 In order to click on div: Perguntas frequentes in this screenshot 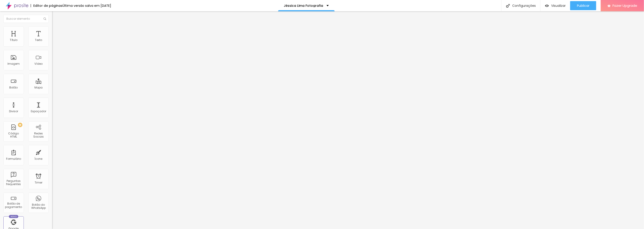, I will do `click(14, 182)`.